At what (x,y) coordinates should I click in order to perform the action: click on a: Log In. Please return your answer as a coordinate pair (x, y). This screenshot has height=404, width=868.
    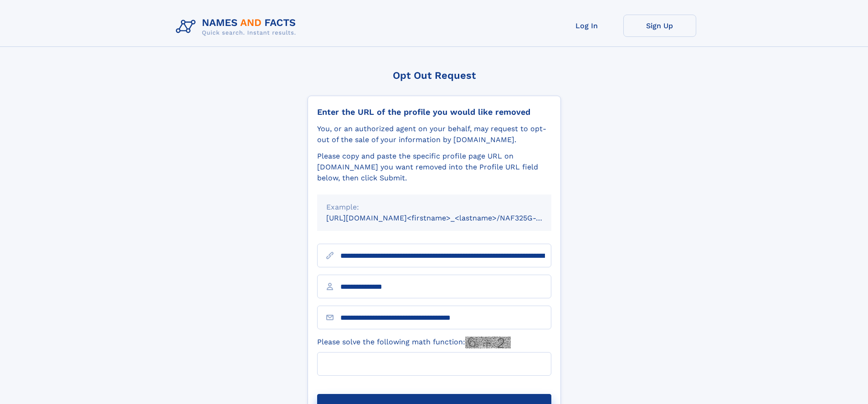
    Looking at the image, I should click on (587, 25).